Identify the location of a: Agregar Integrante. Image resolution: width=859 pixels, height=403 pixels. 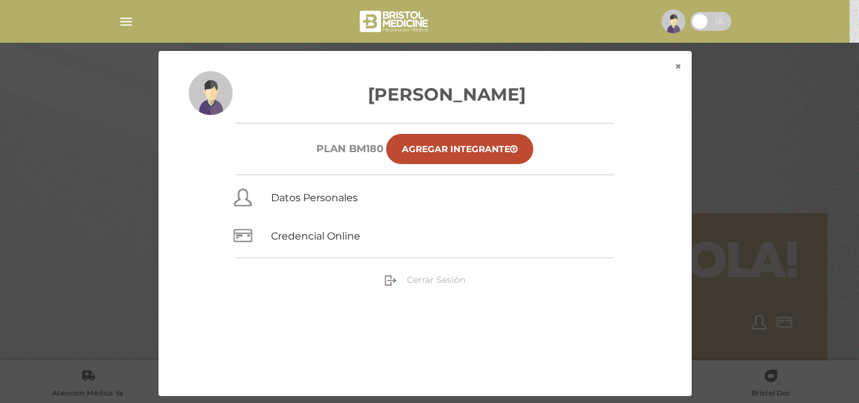
(459, 149).